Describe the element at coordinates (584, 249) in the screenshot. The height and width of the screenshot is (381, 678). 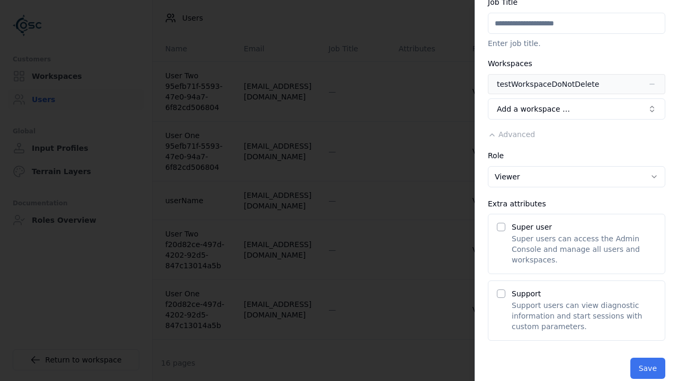
I see `p: Super users can access the Admin Console and manage all users and workspaces.` at that location.